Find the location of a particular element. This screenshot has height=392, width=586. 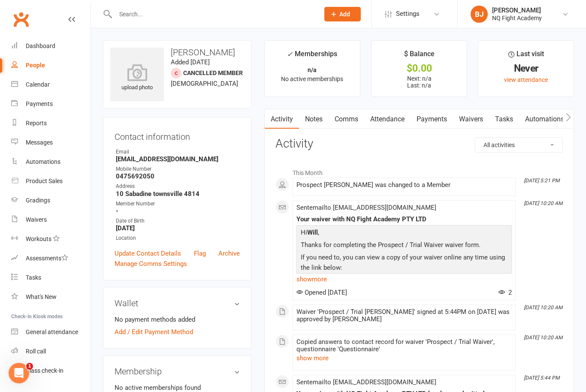

div: People is located at coordinates (35, 65).